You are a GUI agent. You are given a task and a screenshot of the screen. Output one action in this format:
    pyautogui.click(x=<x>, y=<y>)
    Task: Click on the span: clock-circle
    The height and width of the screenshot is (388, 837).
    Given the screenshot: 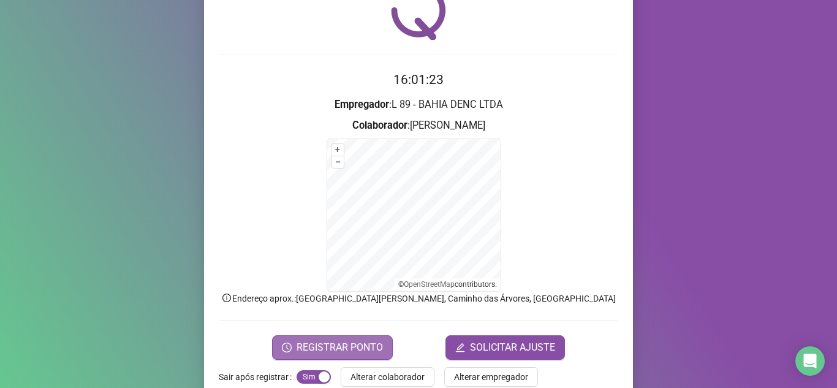 What is the action you would take?
    pyautogui.click(x=287, y=347)
    